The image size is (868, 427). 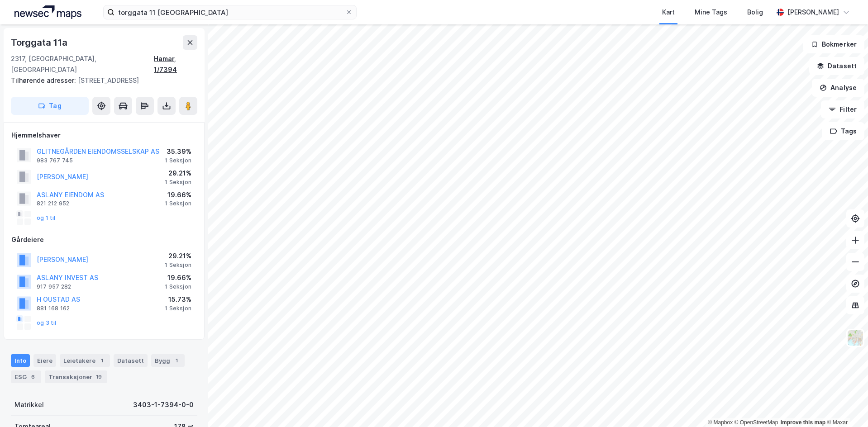 What do you see at coordinates (130, 361) in the screenshot?
I see `div: Datasett` at bounding box center [130, 361].